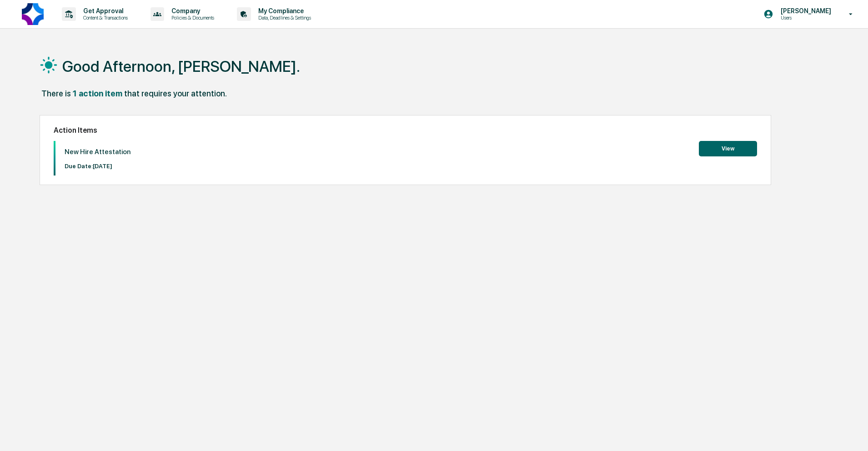 The height and width of the screenshot is (451, 868). I want to click on p: Users, so click(805, 18).